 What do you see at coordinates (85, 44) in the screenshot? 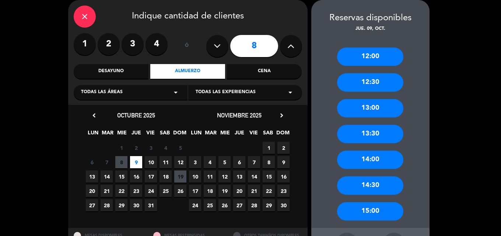
I see `label: 1` at bounding box center [85, 44].